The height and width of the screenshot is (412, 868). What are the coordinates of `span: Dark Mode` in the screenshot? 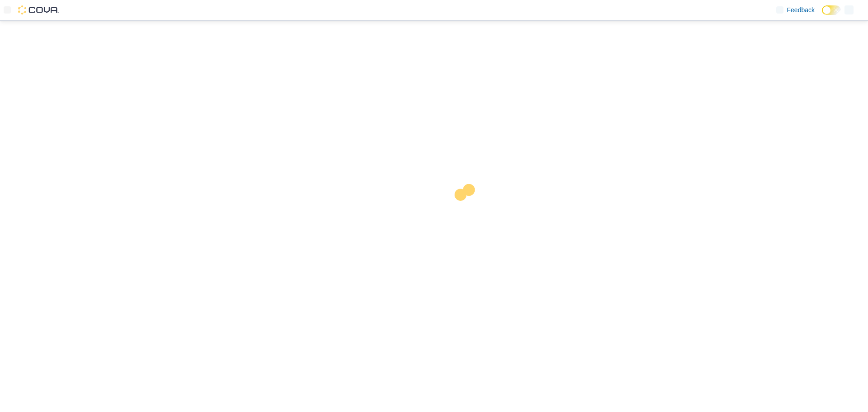 It's located at (822, 15).